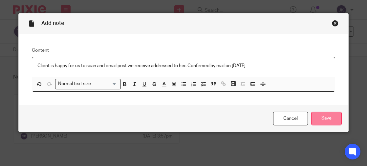 This screenshot has width=367, height=166. Describe the element at coordinates (183, 66) in the screenshot. I see `p: Client is happy for us to scan and email post we receive addressed to her. Confirmed by mail on [...` at that location.